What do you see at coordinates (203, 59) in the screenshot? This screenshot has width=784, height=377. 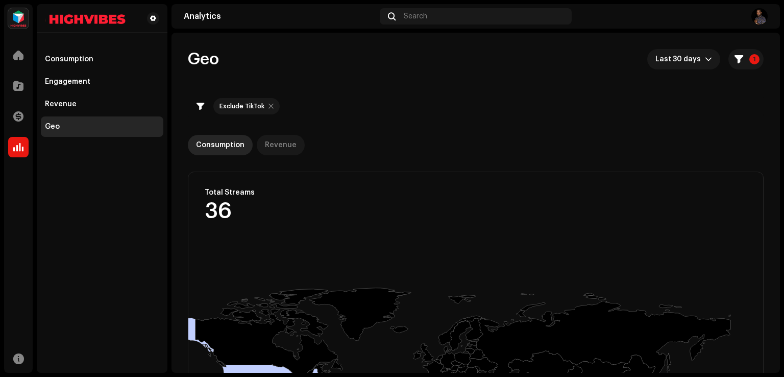 I see `span: Geo` at bounding box center [203, 59].